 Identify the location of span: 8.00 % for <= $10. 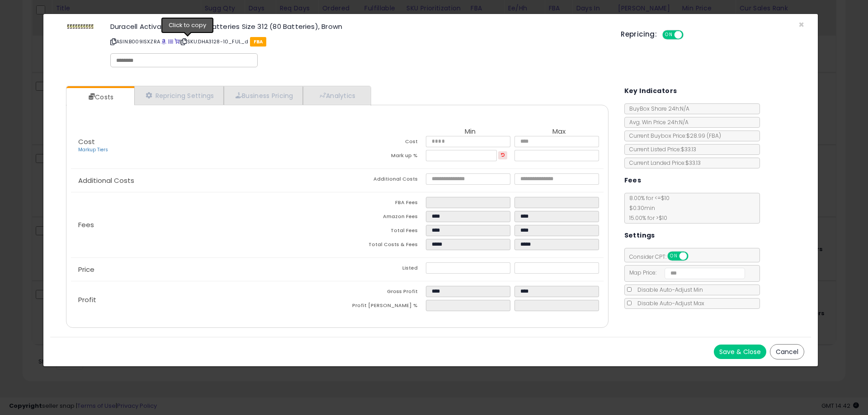
(647, 208).